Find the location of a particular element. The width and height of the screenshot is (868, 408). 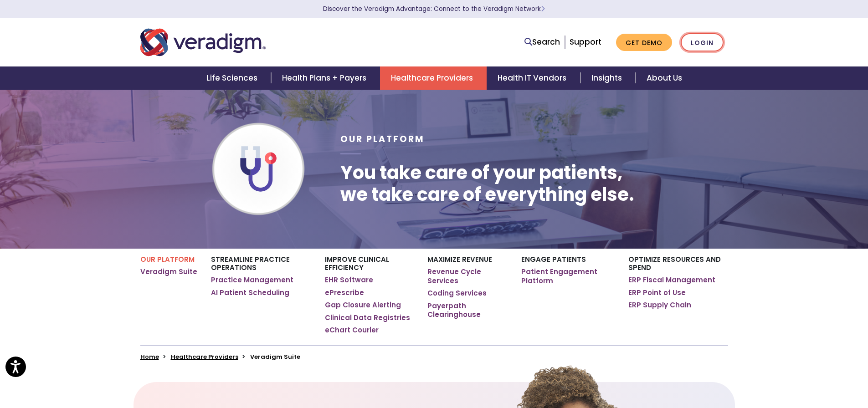

span: Learn More is located at coordinates (543, 9).